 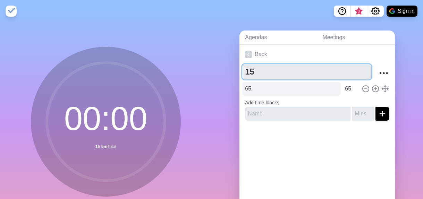 What do you see at coordinates (392, 11) in the screenshot?
I see `img: google logo` at bounding box center [392, 11].